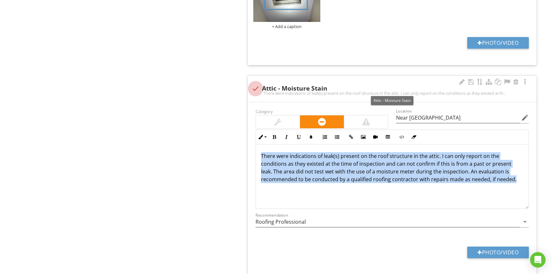  I want to click on div: + Add a caption, so click(287, 26).